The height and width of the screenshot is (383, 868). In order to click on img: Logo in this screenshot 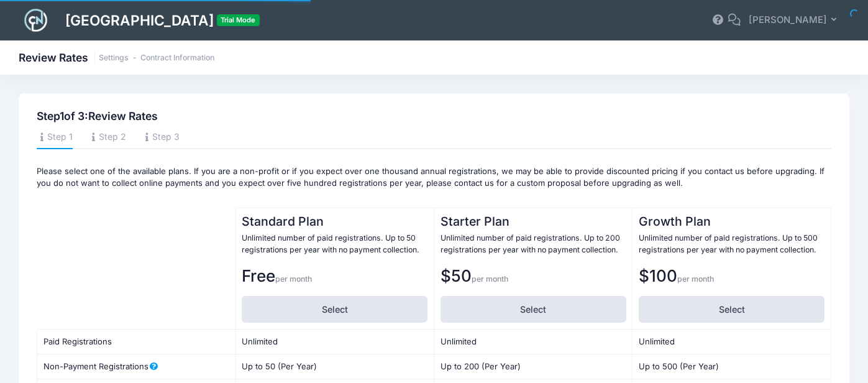, I will do `click(35, 20)`.